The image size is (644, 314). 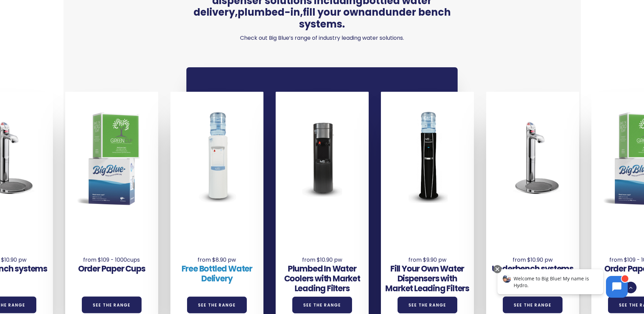 What do you see at coordinates (322, 38) in the screenshot?
I see `p: Check out Big Blue’s range of industry leading water solutions.` at bounding box center [322, 38].